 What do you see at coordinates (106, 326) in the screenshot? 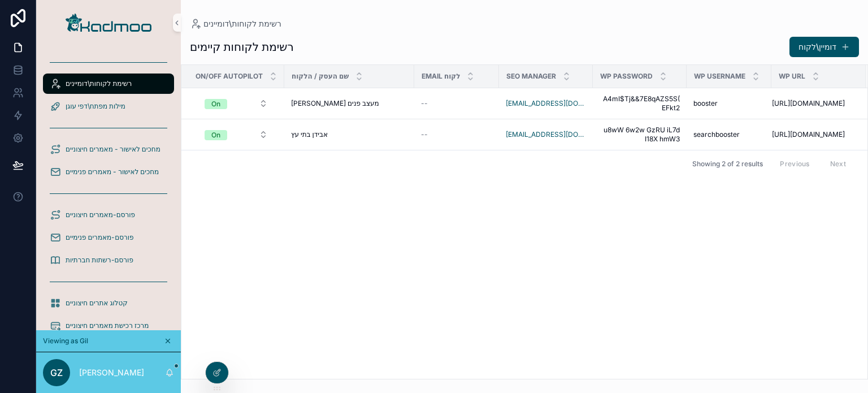
I see `span: מרכז רכישת מאמרים חיצוניים` at bounding box center [106, 326].